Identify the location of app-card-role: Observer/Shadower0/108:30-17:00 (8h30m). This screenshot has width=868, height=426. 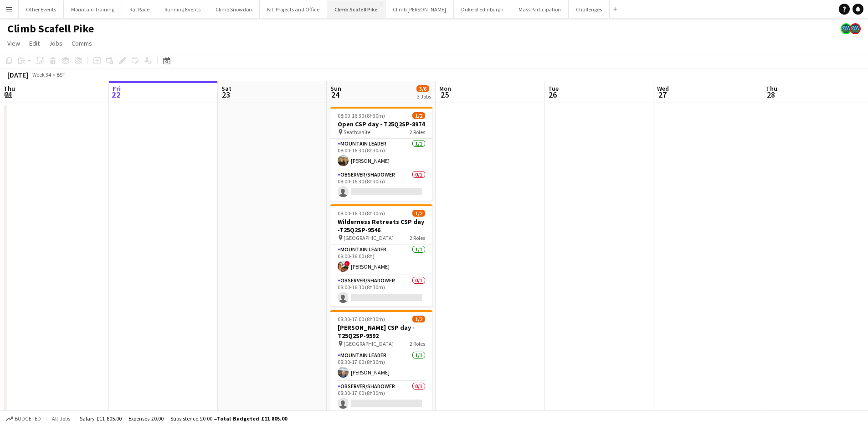
(381, 397).